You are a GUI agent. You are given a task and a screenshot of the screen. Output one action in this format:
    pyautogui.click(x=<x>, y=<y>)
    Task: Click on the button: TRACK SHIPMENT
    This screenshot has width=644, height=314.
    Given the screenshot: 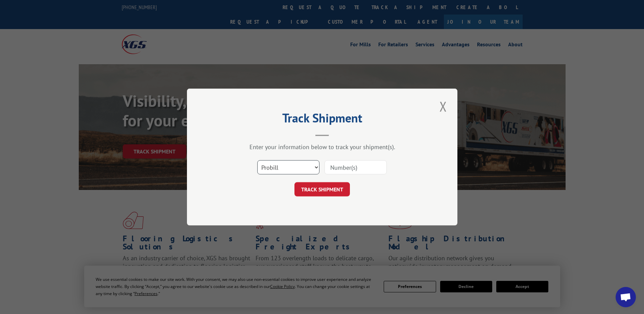 What is the action you would take?
    pyautogui.click(x=322, y=189)
    